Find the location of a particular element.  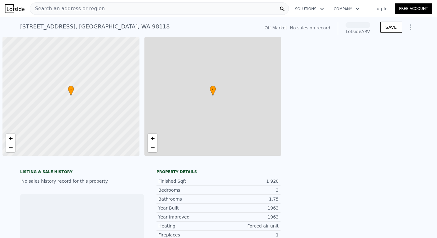

div: Finished Sqft is located at coordinates (188, 181).